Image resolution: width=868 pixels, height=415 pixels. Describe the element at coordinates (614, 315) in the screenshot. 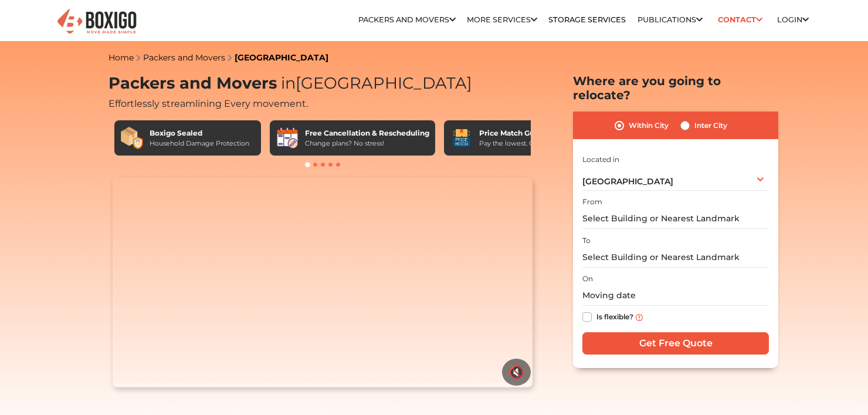

I see `label: Is flexible?` at that location.